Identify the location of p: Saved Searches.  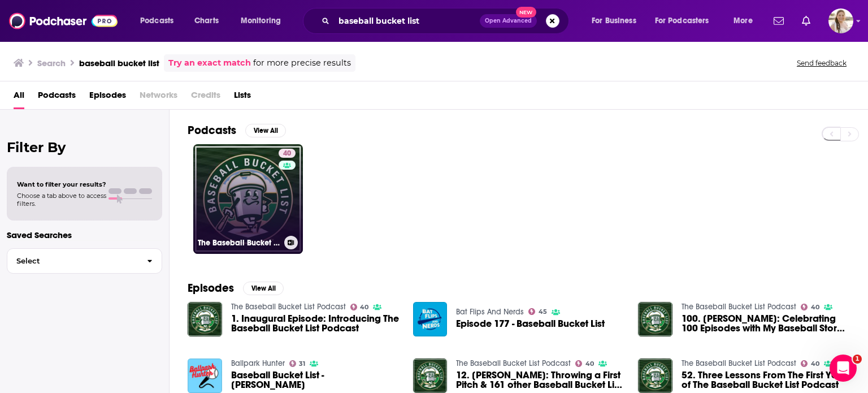
(84, 234).